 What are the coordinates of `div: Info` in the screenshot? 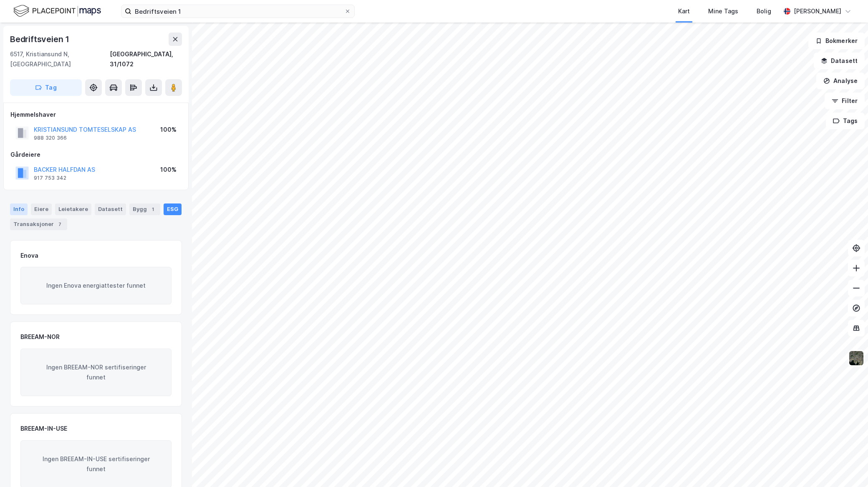 It's located at (18, 210).